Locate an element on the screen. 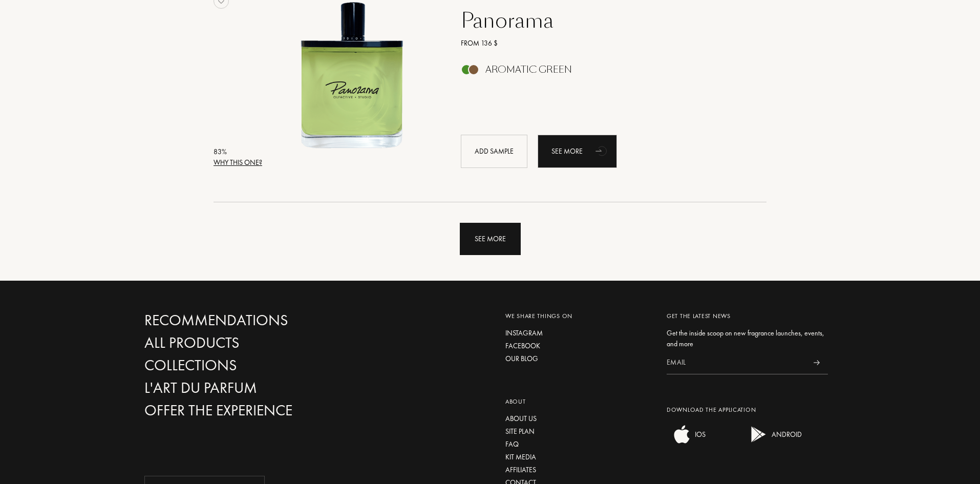 The height and width of the screenshot is (484, 980). div: Site plan is located at coordinates (578, 431).